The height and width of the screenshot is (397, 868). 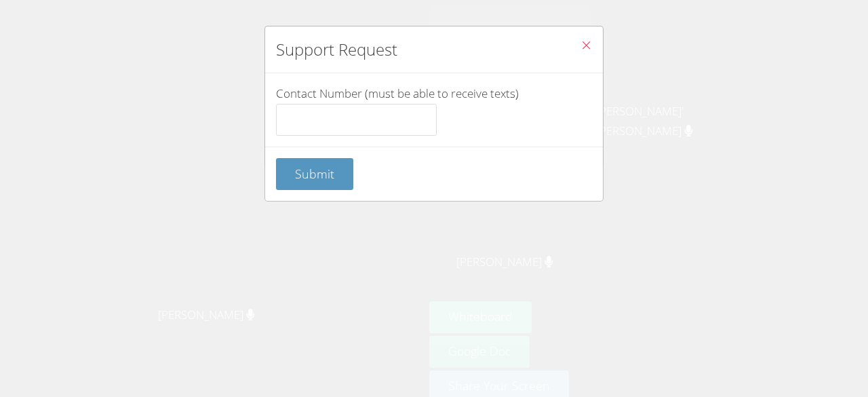 I want to click on span: Submit, so click(x=315, y=174).